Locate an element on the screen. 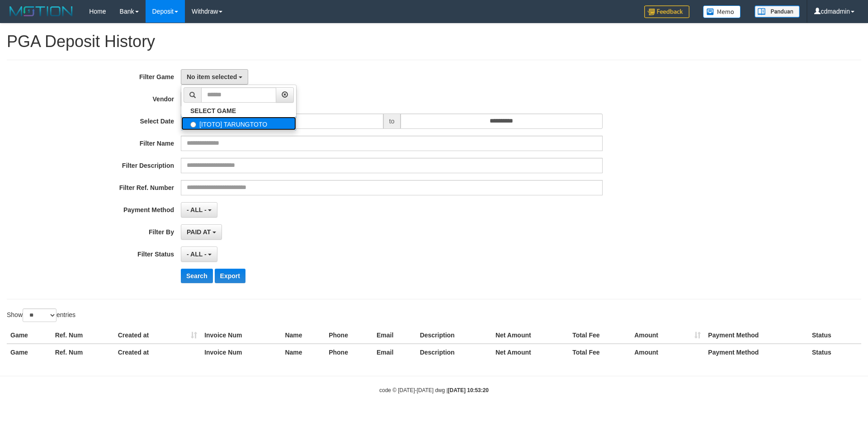 Image resolution: width=868 pixels, height=431 pixels. button: No item selected is located at coordinates (215, 77).